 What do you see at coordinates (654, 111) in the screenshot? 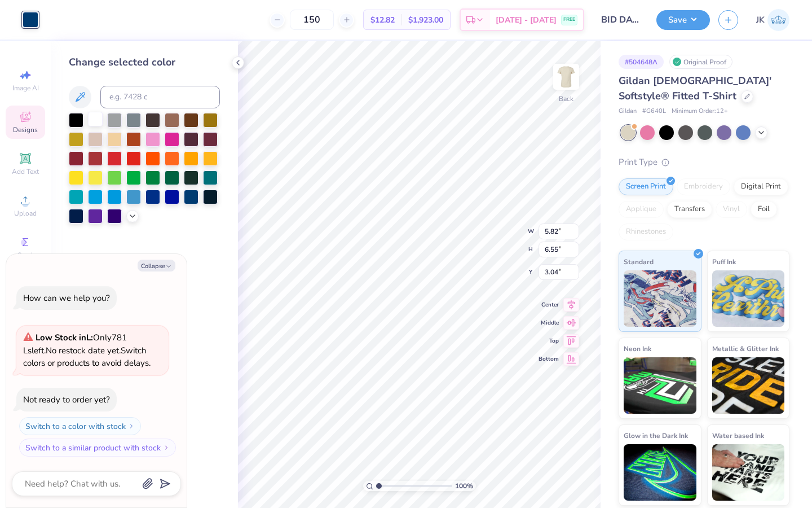
I see `span: # G640L` at bounding box center [654, 111].